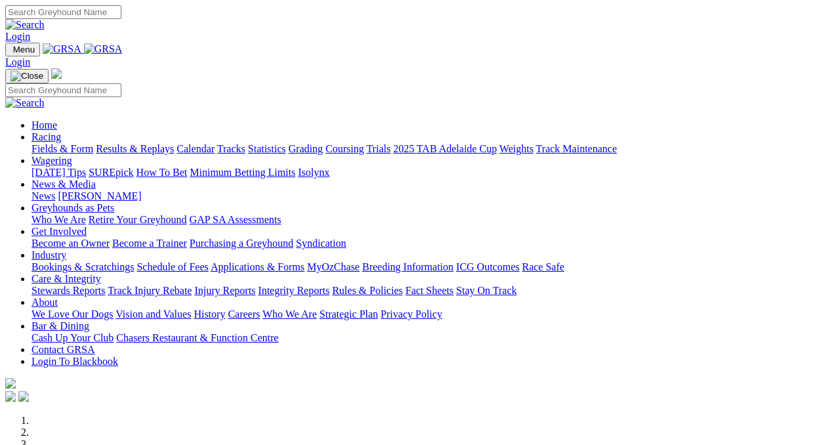 Image resolution: width=840 pixels, height=445 pixels. What do you see at coordinates (49, 255) in the screenshot?
I see `a: Industry` at bounding box center [49, 255].